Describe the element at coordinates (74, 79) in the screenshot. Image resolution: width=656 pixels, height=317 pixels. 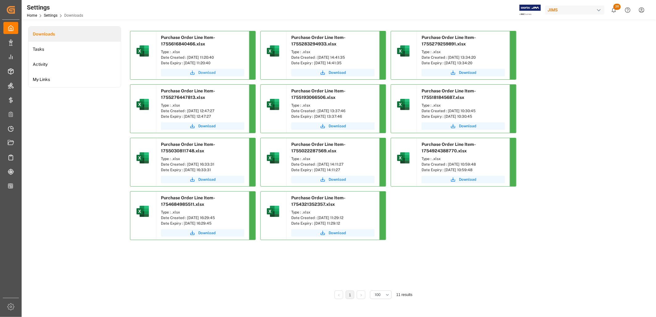
I see `li: My Links` at that location.